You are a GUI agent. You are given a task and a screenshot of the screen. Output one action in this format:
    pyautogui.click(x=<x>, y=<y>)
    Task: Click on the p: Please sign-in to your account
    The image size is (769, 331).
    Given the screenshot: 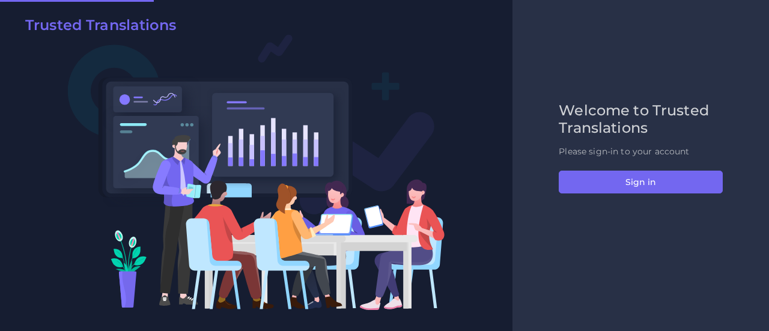 What is the action you would take?
    pyautogui.click(x=641, y=151)
    